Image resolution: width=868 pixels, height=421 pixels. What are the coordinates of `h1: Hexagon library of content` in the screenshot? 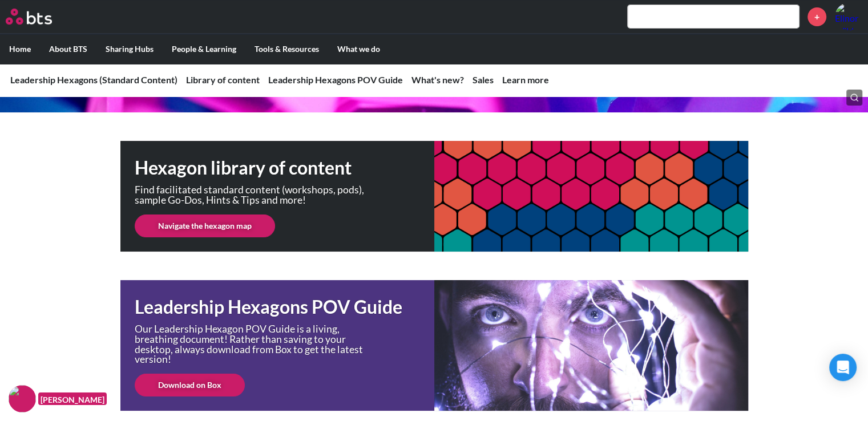 It's located at (284, 168).